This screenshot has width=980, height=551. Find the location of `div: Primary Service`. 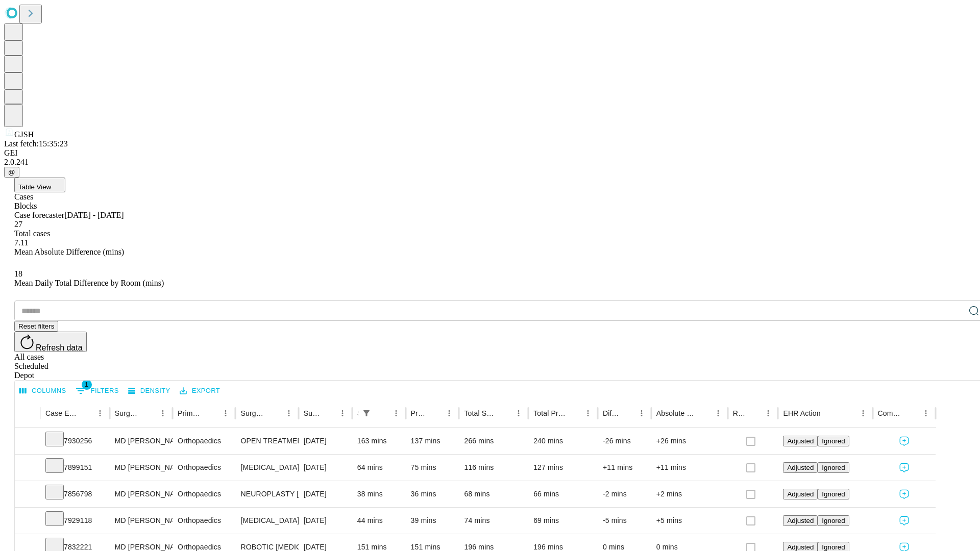

div: Primary Service is located at coordinates (190, 413).